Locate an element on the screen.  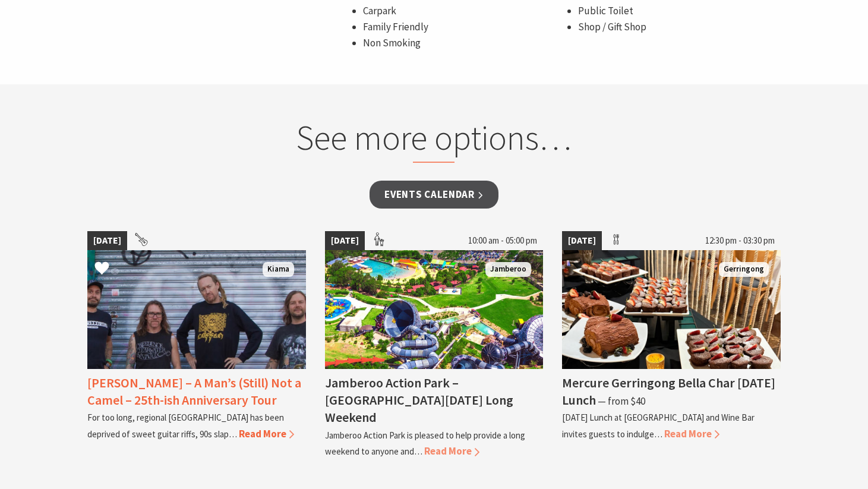
a: Events Calendar is located at coordinates (434, 195).